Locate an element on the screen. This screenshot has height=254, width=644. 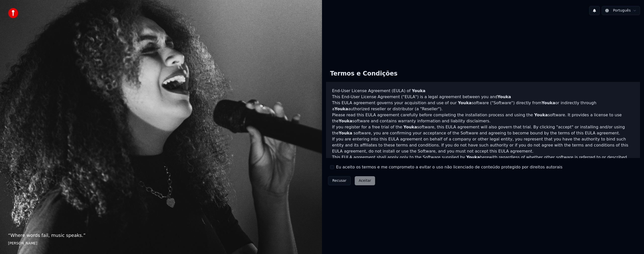
button: Recusar is located at coordinates (340, 181).